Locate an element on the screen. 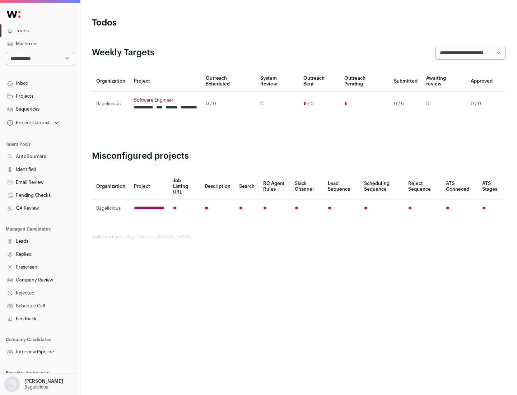 The width and height of the screenshot is (517, 395). th: Approved is located at coordinates (482, 81).